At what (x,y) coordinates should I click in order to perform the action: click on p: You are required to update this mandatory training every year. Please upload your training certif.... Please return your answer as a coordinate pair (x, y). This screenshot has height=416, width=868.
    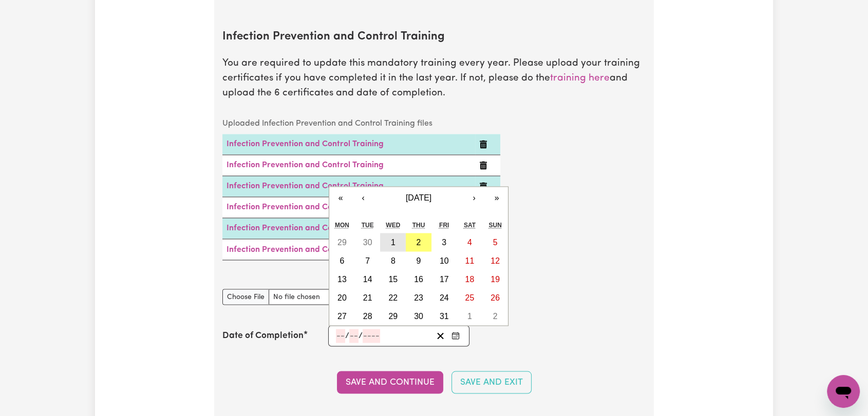
    Looking at the image, I should click on (434, 79).